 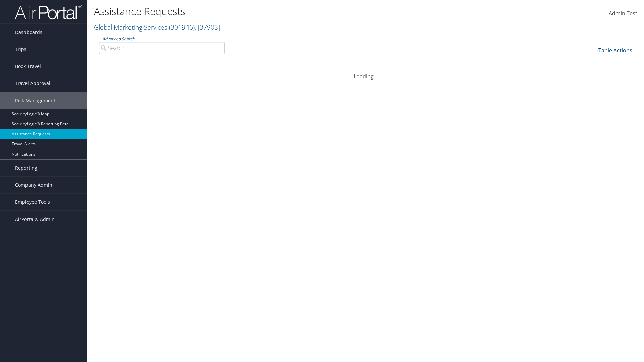 I want to click on a: Advanced Search, so click(x=118, y=39).